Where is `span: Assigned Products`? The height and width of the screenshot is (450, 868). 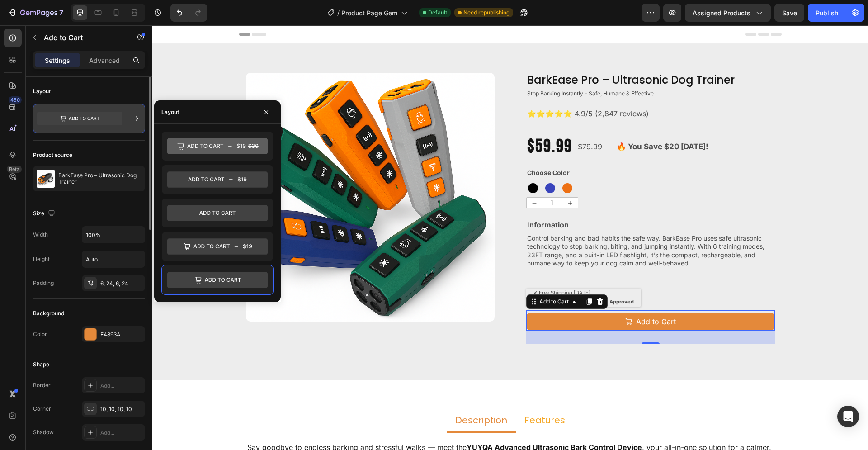 span: Assigned Products is located at coordinates (722, 13).